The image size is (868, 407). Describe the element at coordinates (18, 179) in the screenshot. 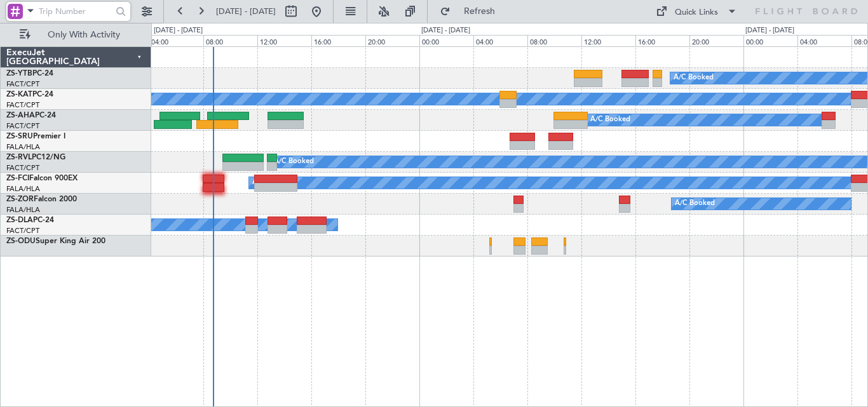

I see `span: ZS-FCI` at that location.